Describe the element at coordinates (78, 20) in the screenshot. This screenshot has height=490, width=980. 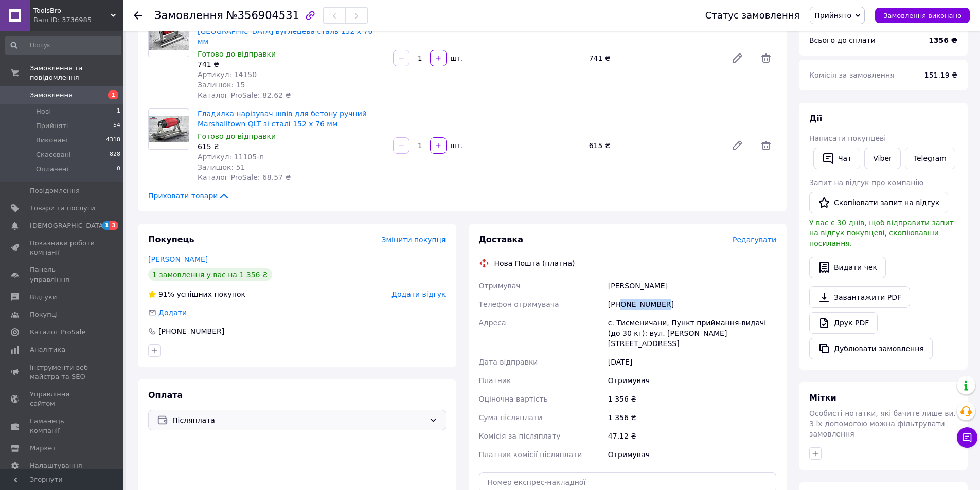
I see `div: Ваш ID: 3736985` at that location.